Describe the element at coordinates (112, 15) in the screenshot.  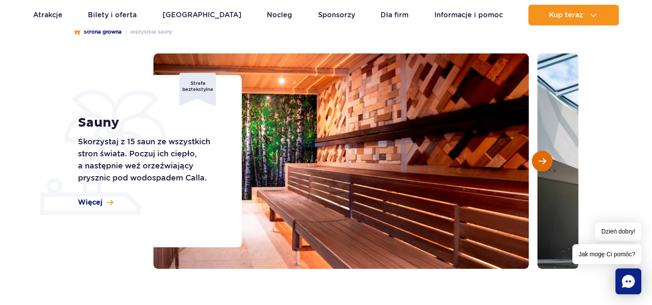
I see `a: Bilety i oferta` at that location.